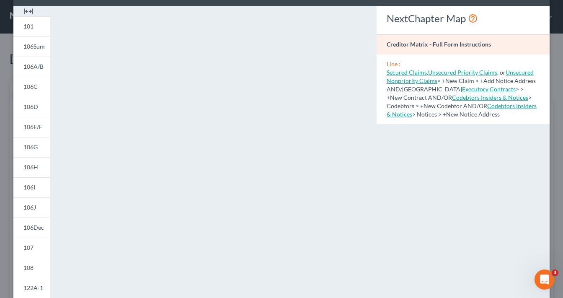  What do you see at coordinates (466, 72) in the screenshot?
I see `span: , or` at bounding box center [466, 72].